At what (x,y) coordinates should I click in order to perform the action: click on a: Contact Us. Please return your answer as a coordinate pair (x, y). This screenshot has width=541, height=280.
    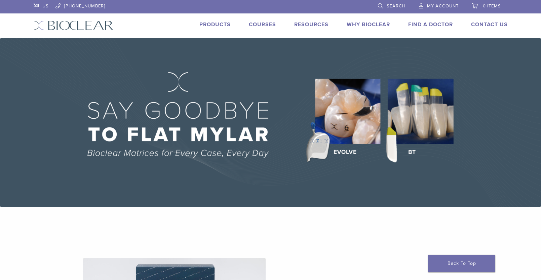
    Looking at the image, I should click on (489, 25).